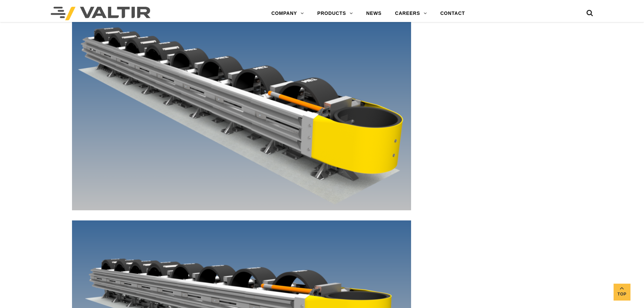 The height and width of the screenshot is (308, 644). Describe the element at coordinates (287, 14) in the screenshot. I see `a: COMPANY` at that location.